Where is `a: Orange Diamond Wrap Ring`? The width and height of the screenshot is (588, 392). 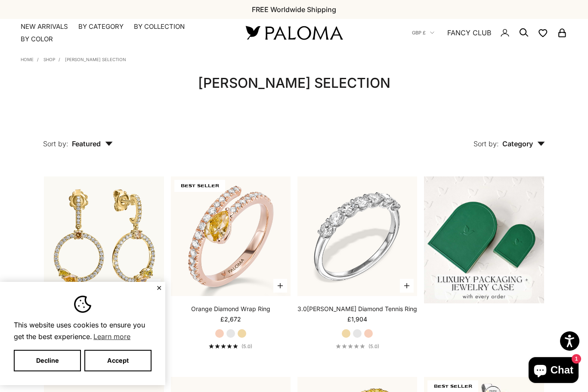
a: Orange Diamond Wrap Ring is located at coordinates (230, 309).